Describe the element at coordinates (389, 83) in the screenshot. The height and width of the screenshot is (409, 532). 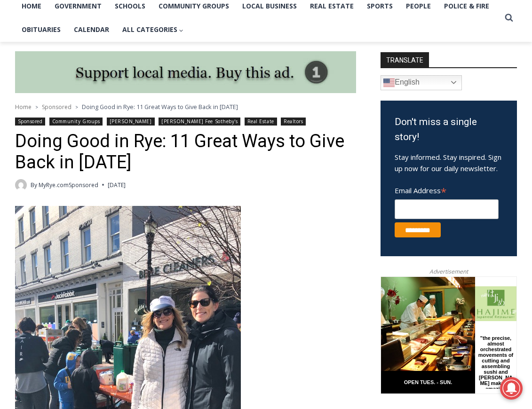
I see `img: en` at that location.